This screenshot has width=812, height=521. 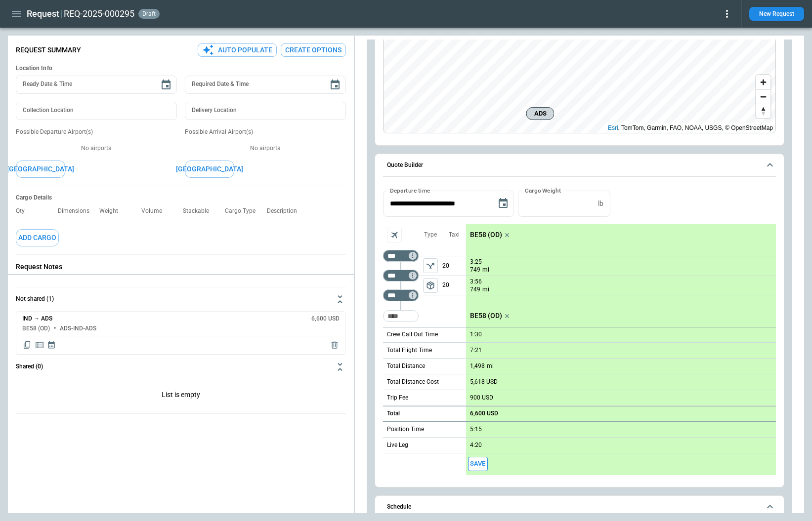 I want to click on p: Trip Fee, so click(x=397, y=397).